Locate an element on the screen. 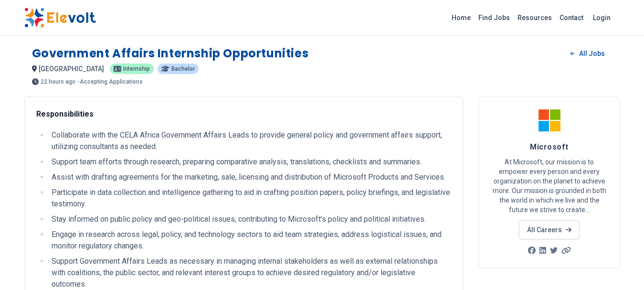 This screenshot has width=644, height=290. span: Microsoft is located at coordinates (549, 147).